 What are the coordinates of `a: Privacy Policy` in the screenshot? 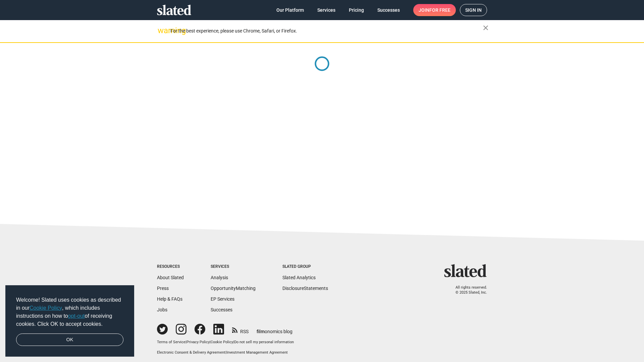 It's located at (198, 342).